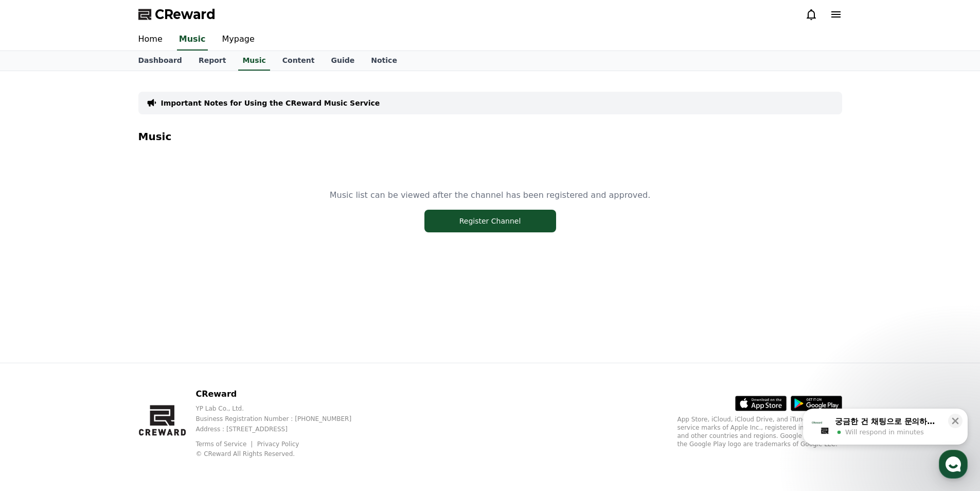 The height and width of the screenshot is (491, 980). Describe the element at coordinates (281, 394) in the screenshot. I see `p: CReward` at that location.